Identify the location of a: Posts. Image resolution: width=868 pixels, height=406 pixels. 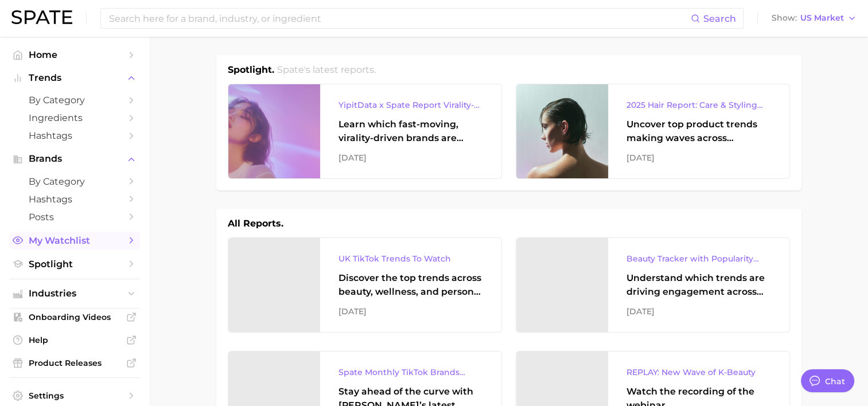
(75, 217).